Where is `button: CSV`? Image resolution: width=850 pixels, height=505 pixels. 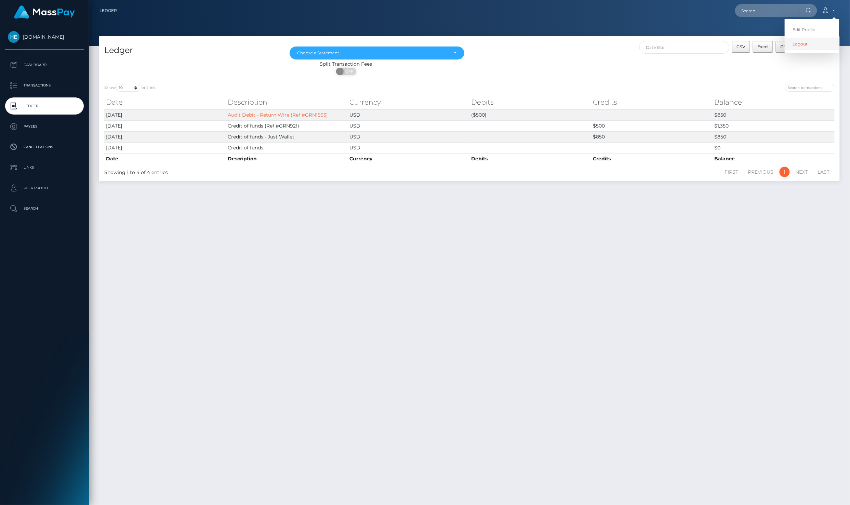 button: CSV is located at coordinates (741, 47).